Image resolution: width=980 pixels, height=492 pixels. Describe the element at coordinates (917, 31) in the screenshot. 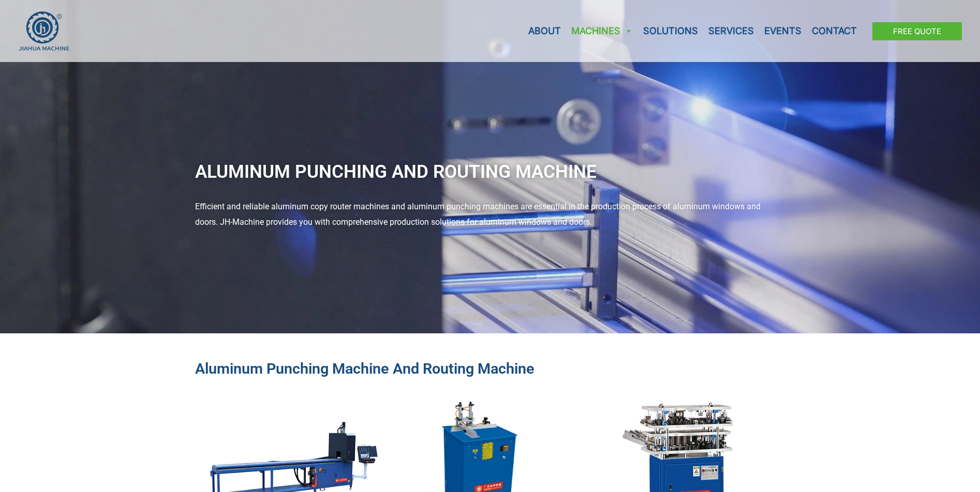

I see `a: Free Quote` at that location.